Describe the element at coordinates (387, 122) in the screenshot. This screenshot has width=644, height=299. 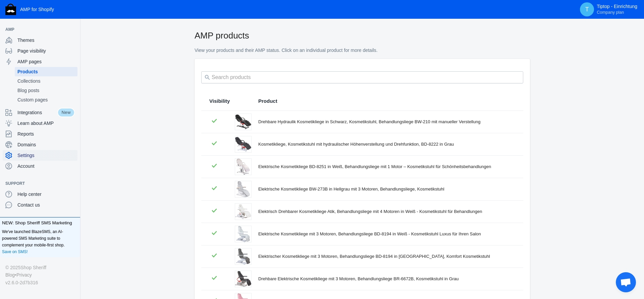
I see `div: Drehbare Hydraulik Kosmetikliege in Schwarz, Kosmetikstuhl, Behandlungsliege BW-210 mit manueller...` at that location.